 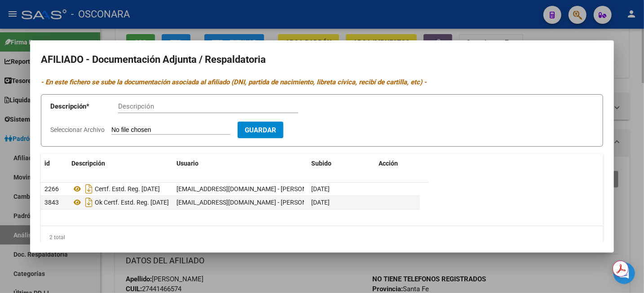 I want to click on span: Acción, so click(x=388, y=163).